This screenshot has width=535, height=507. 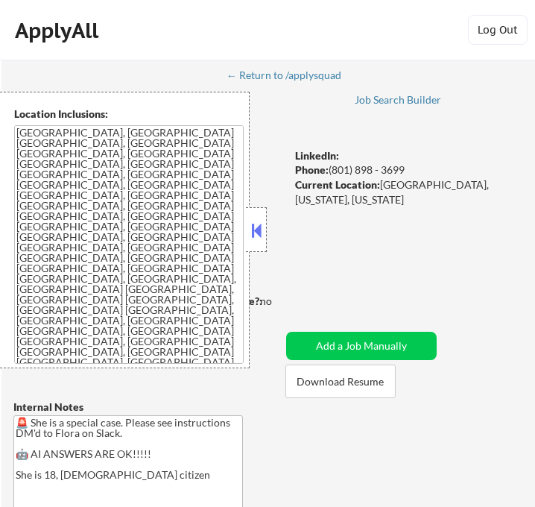 I want to click on strong: Current Location:, so click(x=338, y=184).